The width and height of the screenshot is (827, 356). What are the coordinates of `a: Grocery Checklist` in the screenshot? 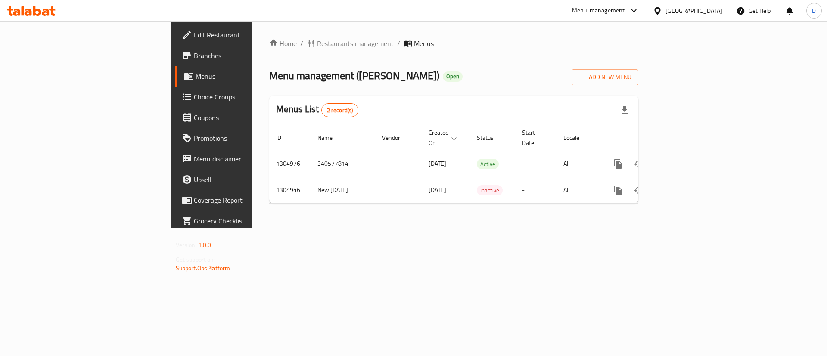 It's located at (242, 221).